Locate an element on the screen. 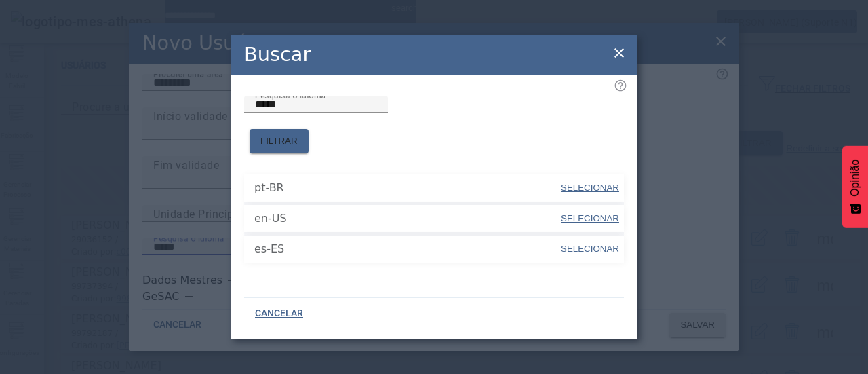 This screenshot has width=868, height=374. button: FILTRAR is located at coordinates (278, 141).